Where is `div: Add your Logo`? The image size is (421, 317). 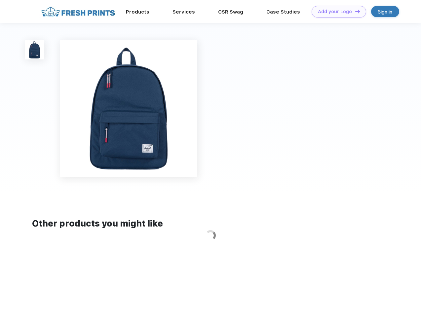
div: Add your Logo is located at coordinates (334, 12).